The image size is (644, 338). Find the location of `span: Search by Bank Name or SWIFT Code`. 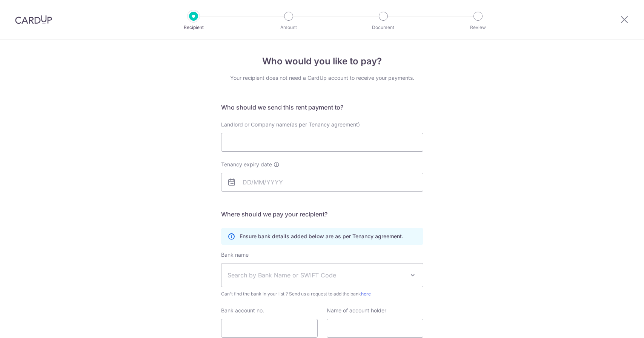

span: Search by Bank Name or SWIFT Code is located at coordinates (316, 276).